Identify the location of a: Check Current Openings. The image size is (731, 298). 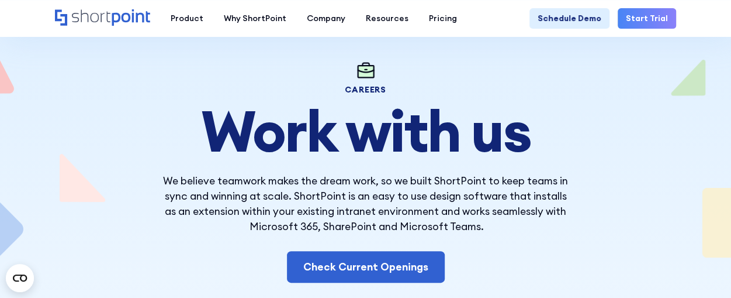
(366, 267).